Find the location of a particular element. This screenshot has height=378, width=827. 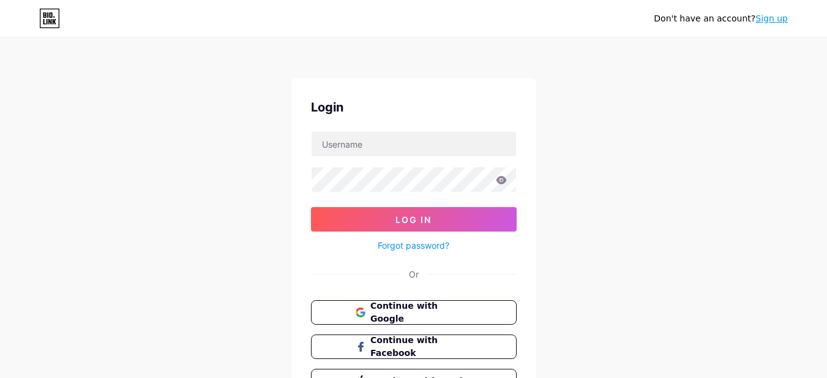

a: Continue with Google is located at coordinates (414, 312).